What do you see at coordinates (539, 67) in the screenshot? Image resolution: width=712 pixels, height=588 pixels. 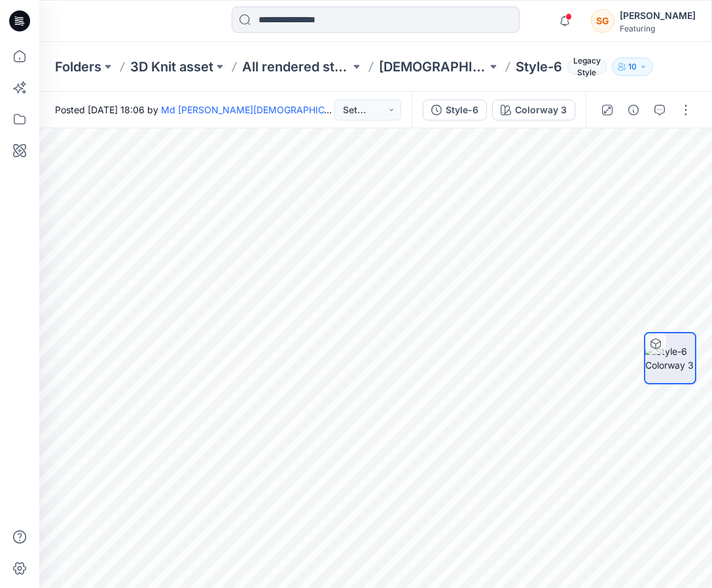 I see `p: Style-6` at bounding box center [539, 67].